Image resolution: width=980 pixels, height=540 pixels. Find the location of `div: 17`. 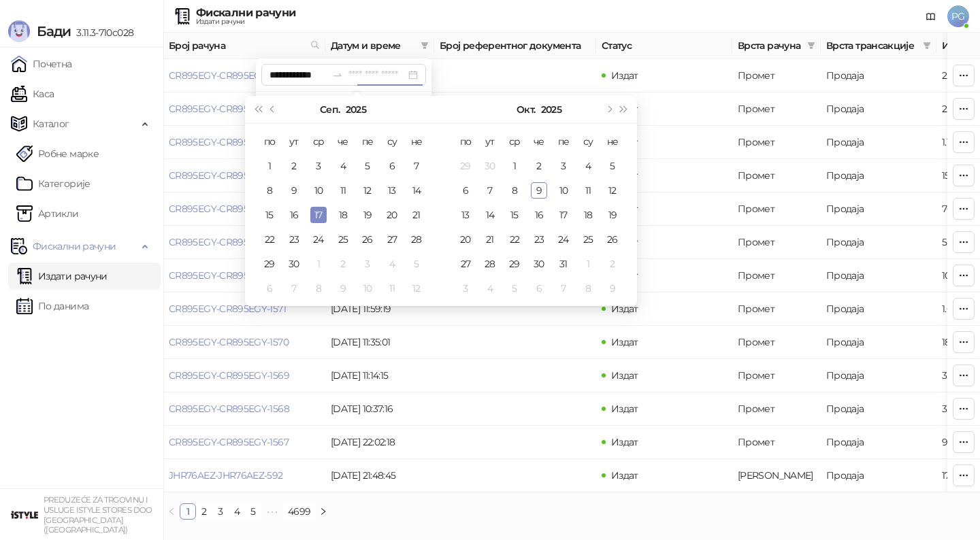

div: 17 is located at coordinates (318, 215).